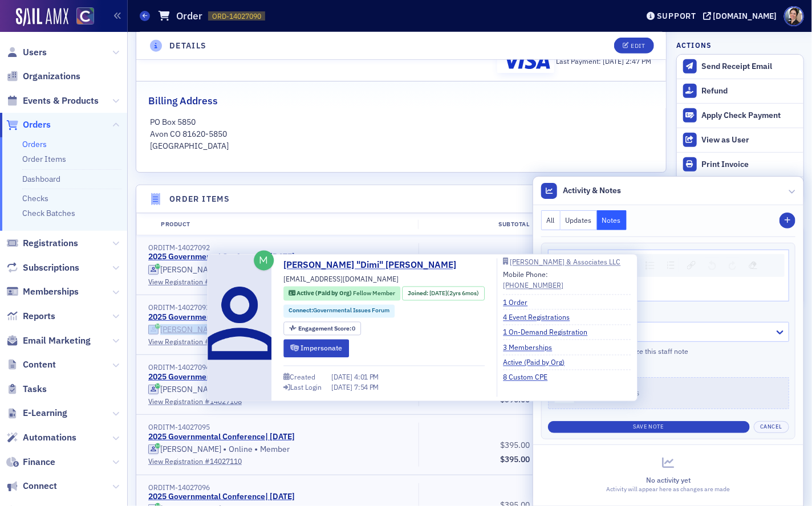 The height and width of the screenshot is (506, 812). I want to click on span: Finance, so click(39, 462).